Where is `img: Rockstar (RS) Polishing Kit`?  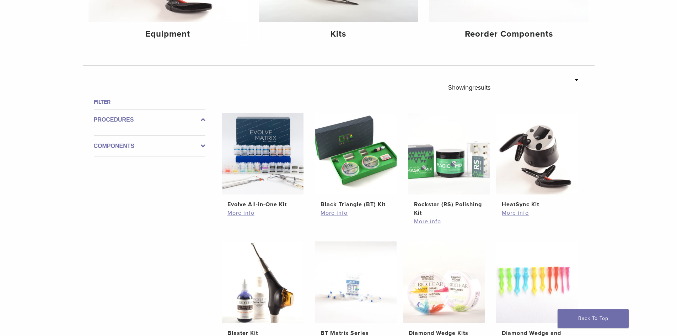 img: Rockstar (RS) Polishing Kit is located at coordinates (449, 153).